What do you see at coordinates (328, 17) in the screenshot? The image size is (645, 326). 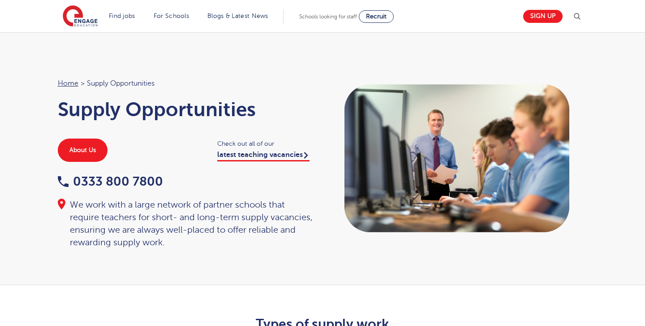 I see `span: Schools looking for staff` at bounding box center [328, 17].